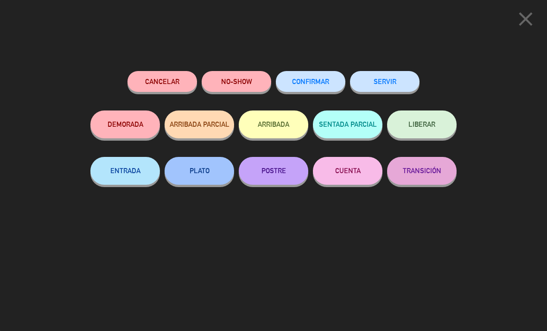  What do you see at coordinates (162, 81) in the screenshot?
I see `button: Cancelar` at bounding box center [162, 81].